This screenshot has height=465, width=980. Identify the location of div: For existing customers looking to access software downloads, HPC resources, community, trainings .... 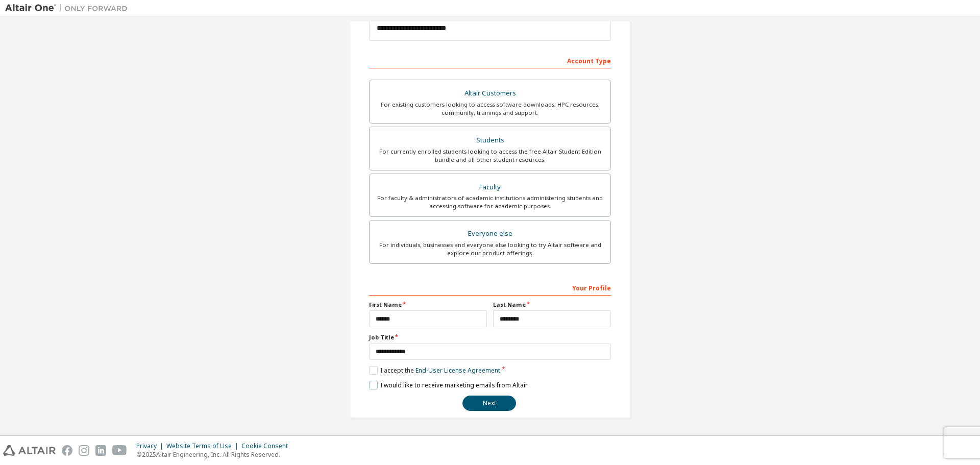
(490, 109).